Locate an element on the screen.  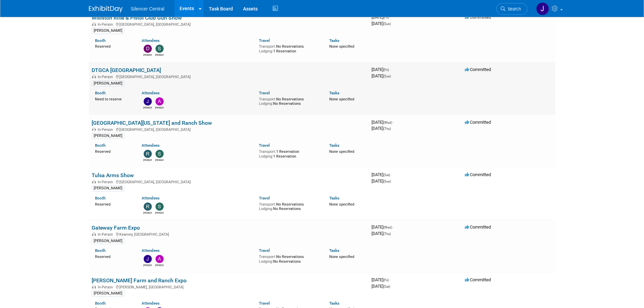
span: Search is located at coordinates (513, 9).